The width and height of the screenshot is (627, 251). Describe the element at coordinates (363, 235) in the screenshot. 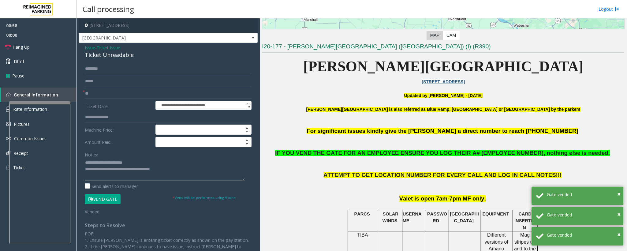

I see `span: TIBA` at that location.